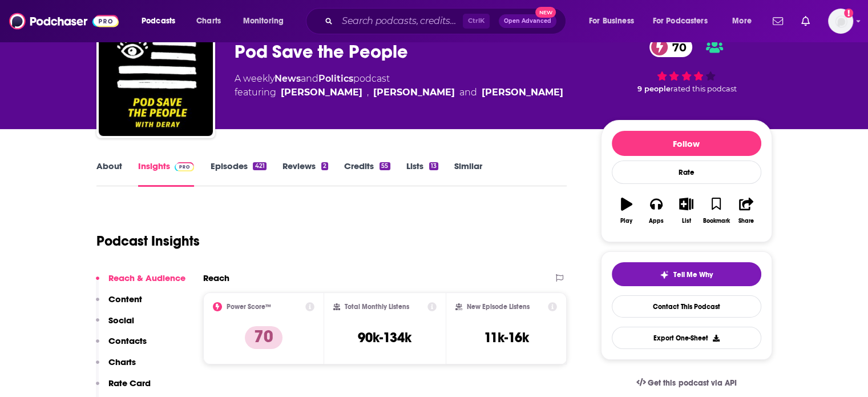 Image resolution: width=868 pixels, height=397 pixels. What do you see at coordinates (671, 47) in the screenshot?
I see `a: 70` at bounding box center [671, 47].